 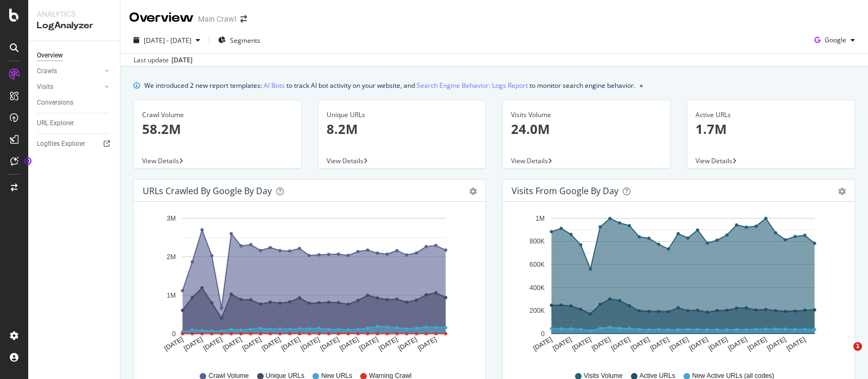 What do you see at coordinates (494, 85) in the screenshot?
I see `div: info banner` at bounding box center [494, 85].